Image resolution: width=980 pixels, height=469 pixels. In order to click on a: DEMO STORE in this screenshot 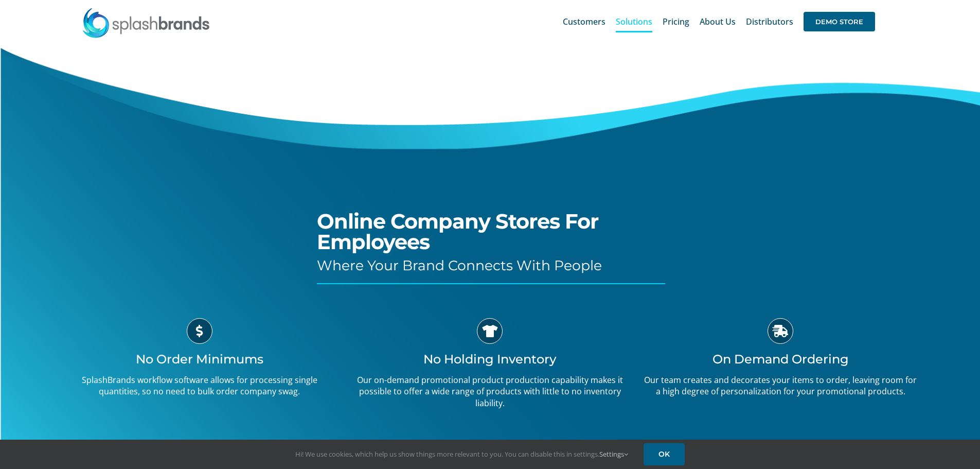, I will do `click(840, 22)`.